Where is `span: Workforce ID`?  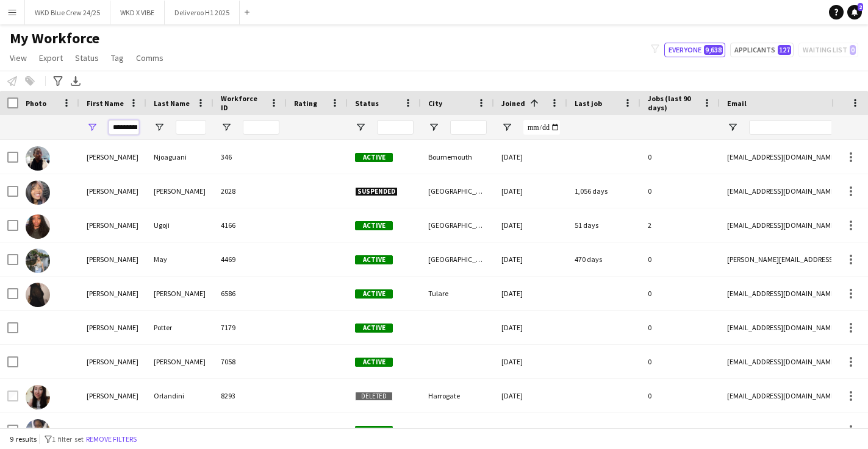 span: Workforce ID is located at coordinates (243, 103).